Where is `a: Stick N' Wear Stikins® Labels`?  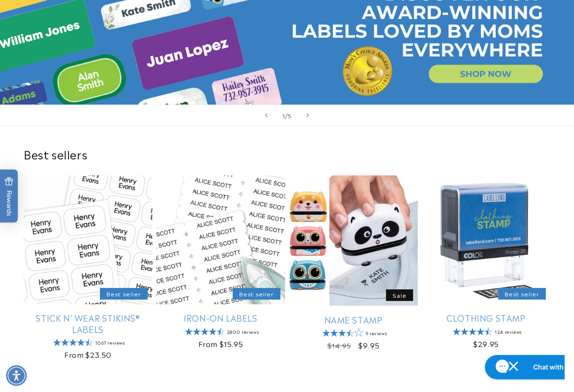 a: Stick N' Wear Stikins® Labels is located at coordinates (88, 323).